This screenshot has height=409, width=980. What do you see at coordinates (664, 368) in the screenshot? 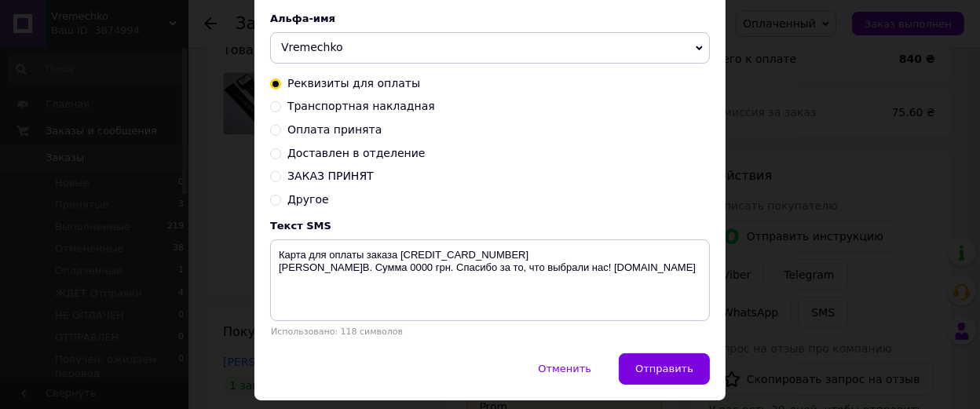
I see `span: Отправить` at bounding box center [664, 368].